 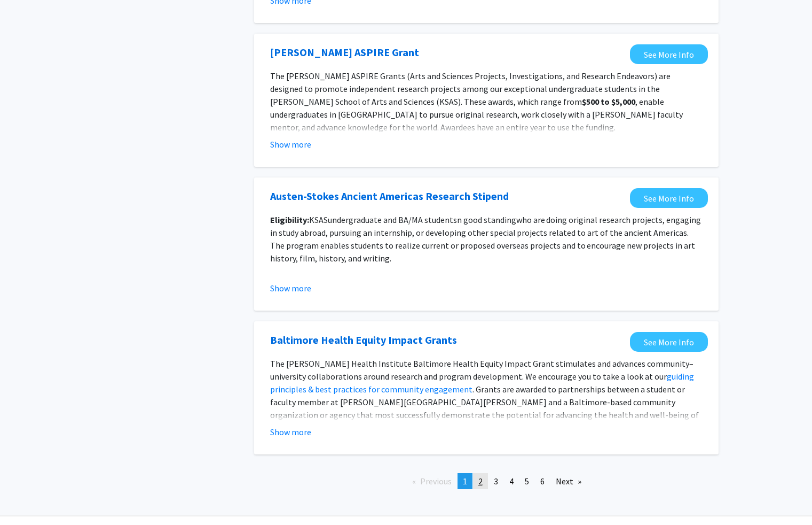 What do you see at coordinates (465, 481) in the screenshot?
I see `span: 1` at bounding box center [465, 481].